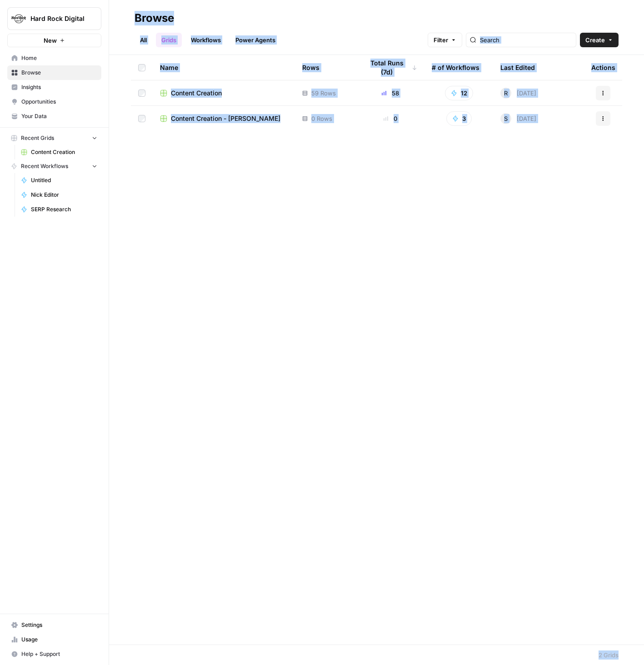 The image size is (644, 665). Describe the element at coordinates (54, 18) in the screenshot. I see `button: Workspace: Hard Rock Digital` at that location.